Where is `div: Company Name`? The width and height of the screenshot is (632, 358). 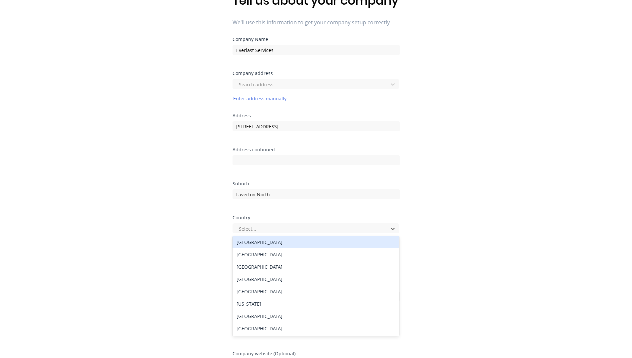
div: Company Name is located at coordinates (316, 39).